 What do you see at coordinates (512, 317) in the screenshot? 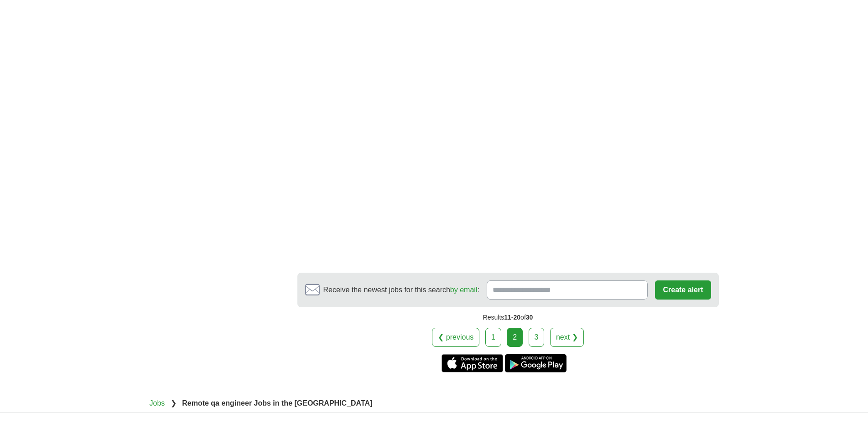
I see `span: 11-20` at bounding box center [512, 317].